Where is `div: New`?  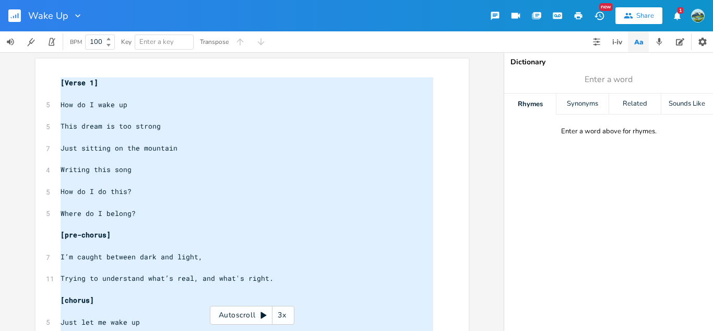 div: New is located at coordinates (606, 7).